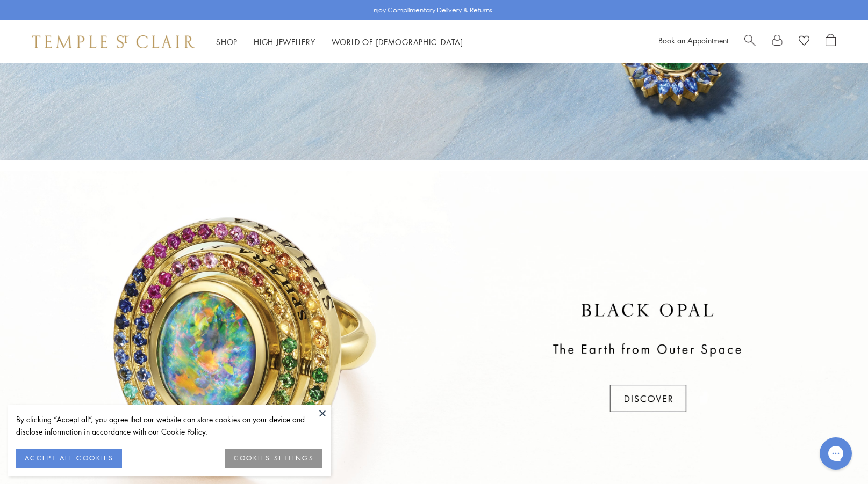 This screenshot has width=868, height=484. I want to click on img: Temple St. Clair, so click(113, 42).